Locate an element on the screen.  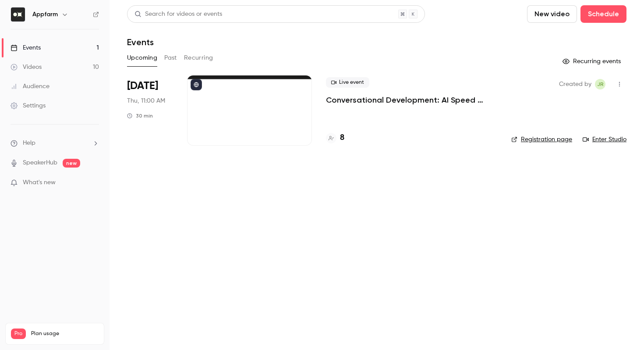
button: New video is located at coordinates (552, 14).